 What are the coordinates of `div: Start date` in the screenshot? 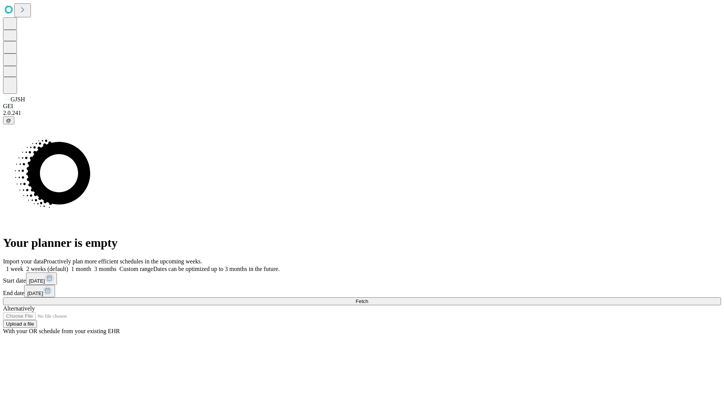 It's located at (362, 279).